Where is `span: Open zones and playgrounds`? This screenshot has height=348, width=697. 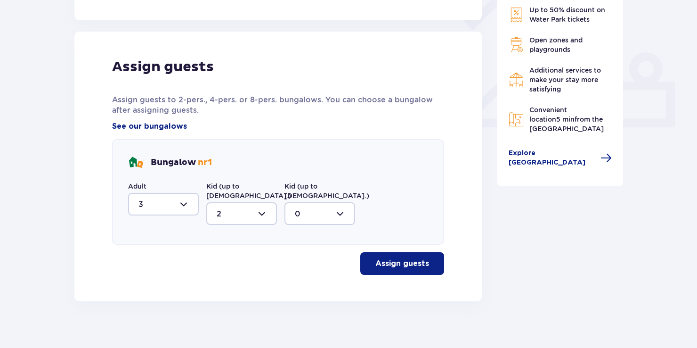
span: Open zones and playgrounds is located at coordinates (556, 45).